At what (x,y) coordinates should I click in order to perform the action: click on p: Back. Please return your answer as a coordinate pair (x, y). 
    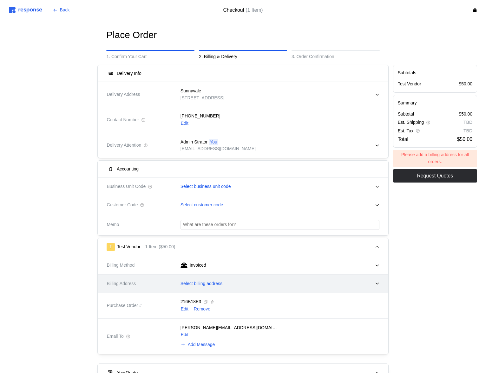
    Looking at the image, I should click on (65, 10).